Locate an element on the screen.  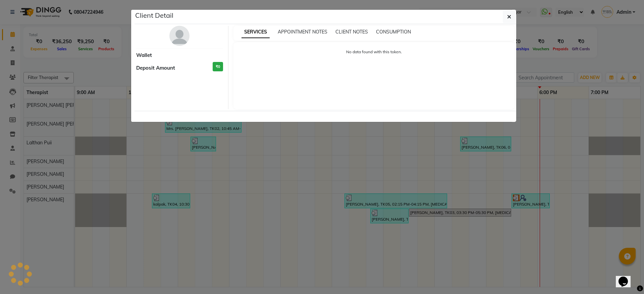
h5: Client Detail is located at coordinates (154, 15).